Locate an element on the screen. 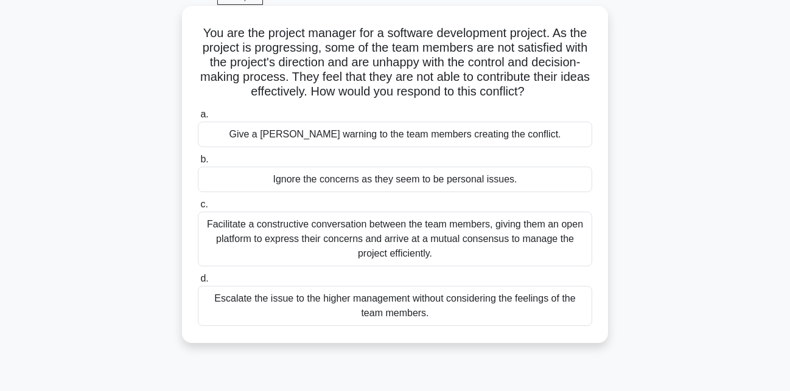 This screenshot has width=790, height=391. span: c. is located at coordinates (204, 204).